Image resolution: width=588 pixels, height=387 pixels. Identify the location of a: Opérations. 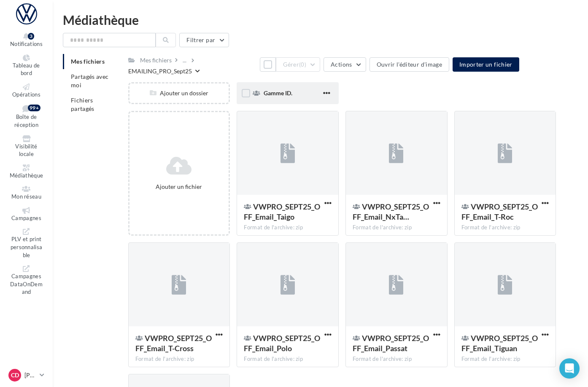
(26, 91).